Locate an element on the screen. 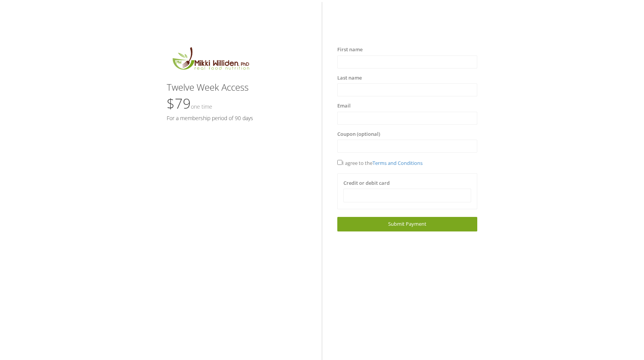 This screenshot has height=360, width=644. a: Terms and Conditions is located at coordinates (397, 163).